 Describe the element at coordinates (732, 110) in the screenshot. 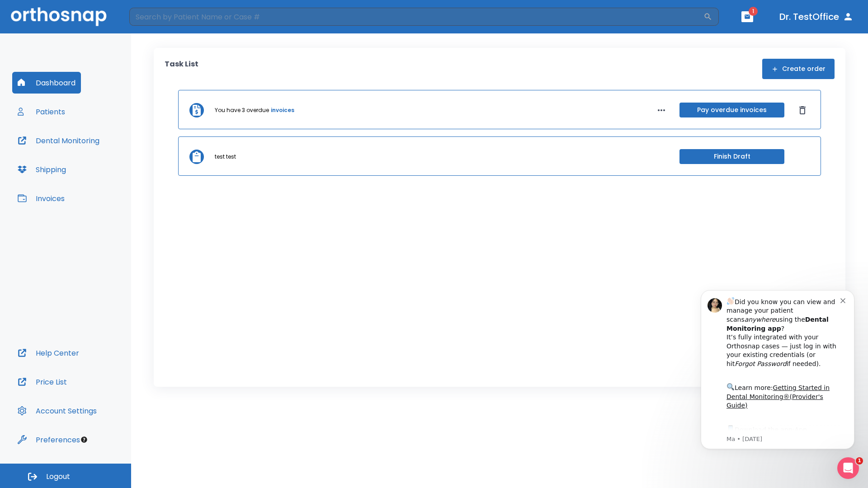

I see `button: Pay overdue invoices` at that location.